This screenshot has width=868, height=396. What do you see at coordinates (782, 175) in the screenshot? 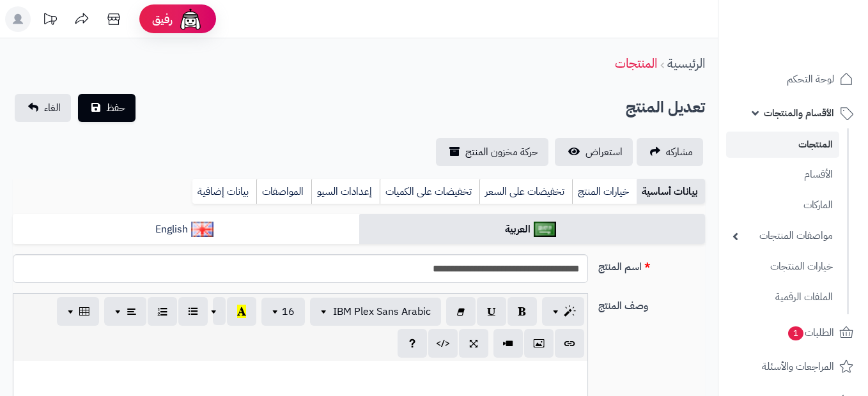
I see `a: الأقسام` at bounding box center [782, 175].